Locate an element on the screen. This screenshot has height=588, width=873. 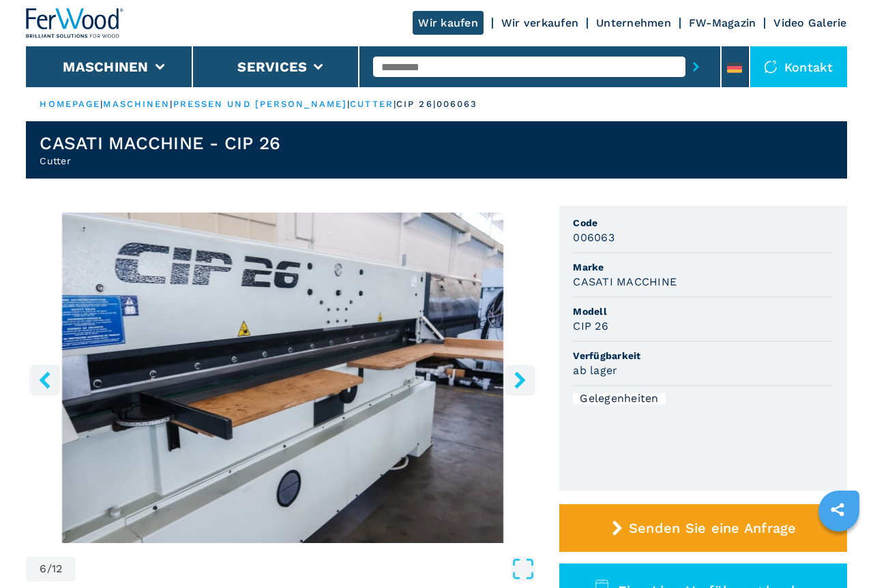
button: Maschinen is located at coordinates (105, 67).